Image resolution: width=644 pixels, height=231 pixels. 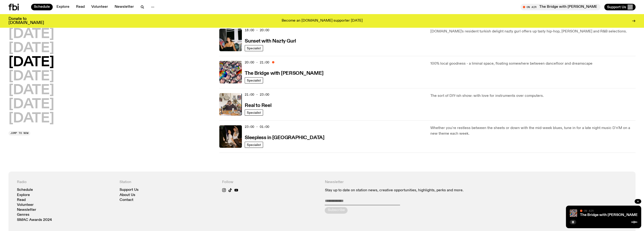 What do you see at coordinates (258, 106) in the screenshot?
I see `h3: Real to Reel` at bounding box center [258, 106].